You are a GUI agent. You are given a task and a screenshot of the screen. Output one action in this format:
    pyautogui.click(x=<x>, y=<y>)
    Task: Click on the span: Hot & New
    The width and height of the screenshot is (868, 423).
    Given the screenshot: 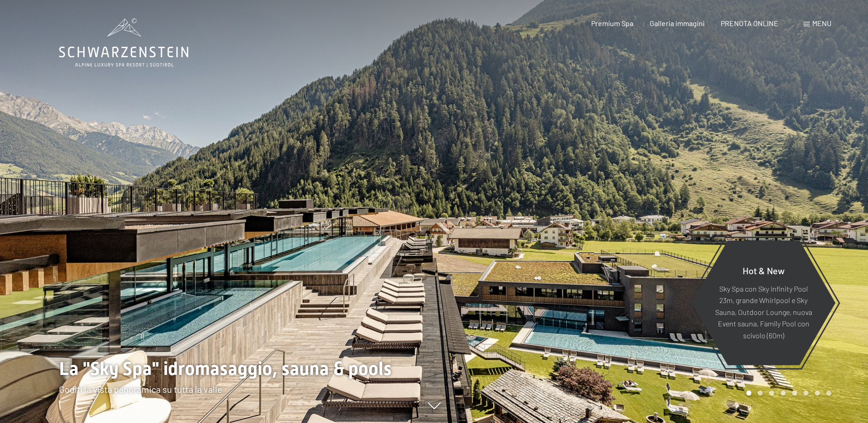 What is the action you would take?
    pyautogui.click(x=764, y=270)
    